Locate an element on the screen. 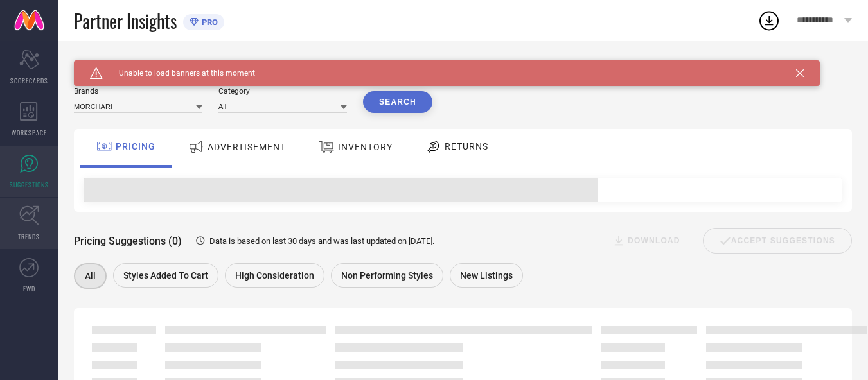 This screenshot has width=868, height=380. div: Open download list is located at coordinates (769, 21).